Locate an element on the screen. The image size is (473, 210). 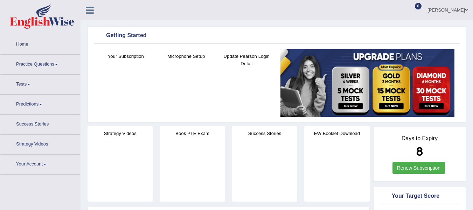
a: Strategy Videos is located at coordinates (40, 143).